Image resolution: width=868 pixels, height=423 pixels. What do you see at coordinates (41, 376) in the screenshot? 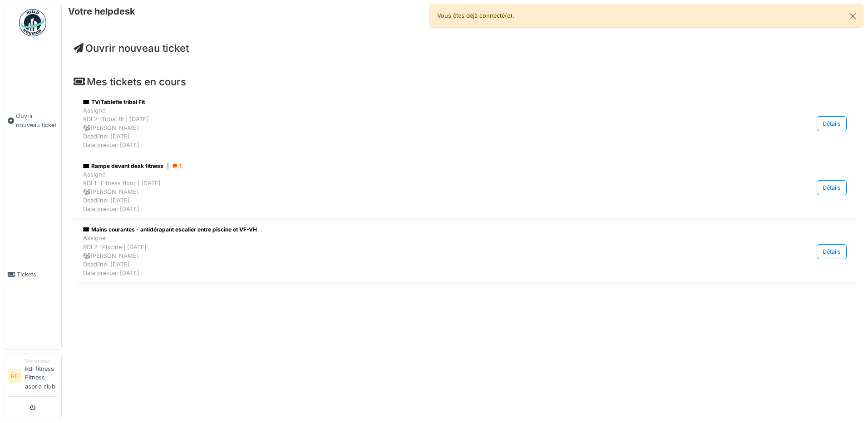
I see `li: Rdi fitness Fitness aspria club` at bounding box center [41, 376].